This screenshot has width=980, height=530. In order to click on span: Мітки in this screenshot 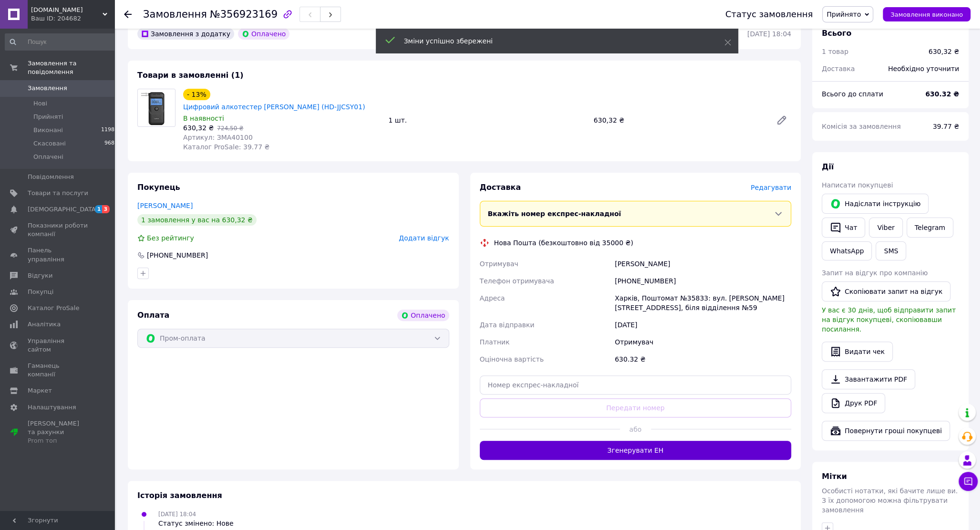, I will do `click(834, 476)`.